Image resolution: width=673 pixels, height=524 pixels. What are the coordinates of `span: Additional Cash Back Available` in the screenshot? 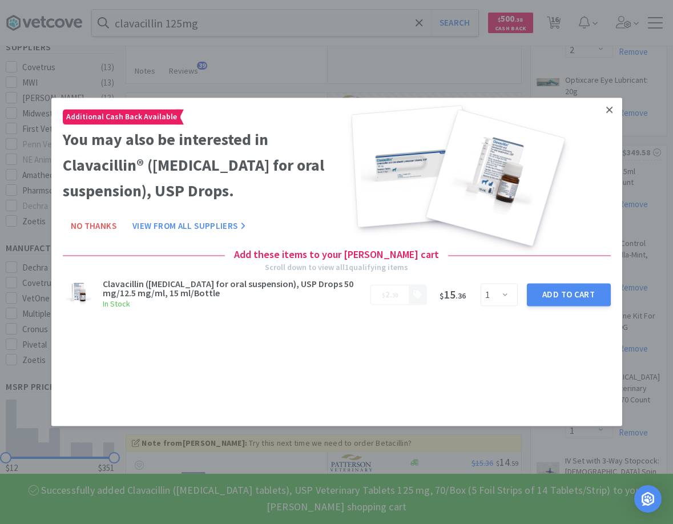 It's located at (122, 117).